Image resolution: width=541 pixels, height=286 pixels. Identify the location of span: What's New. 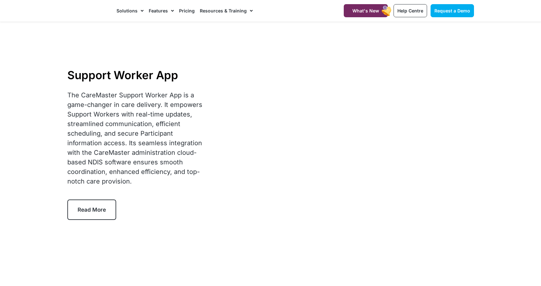
(366, 11).